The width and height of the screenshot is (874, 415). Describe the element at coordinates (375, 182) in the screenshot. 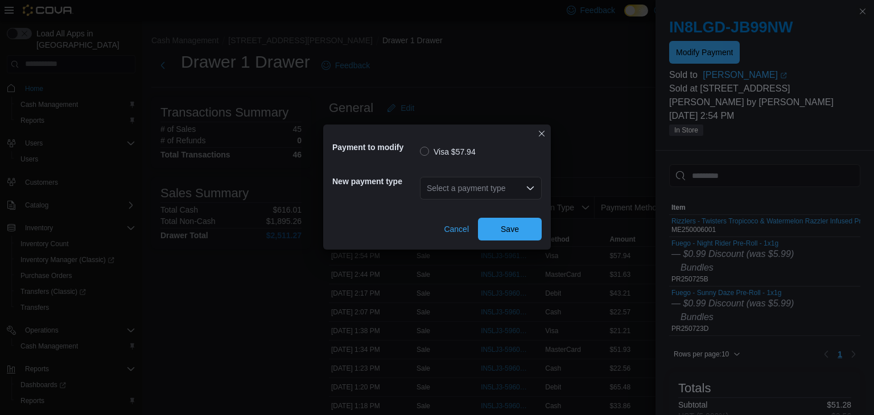

I see `h5: New payment type` at that location.